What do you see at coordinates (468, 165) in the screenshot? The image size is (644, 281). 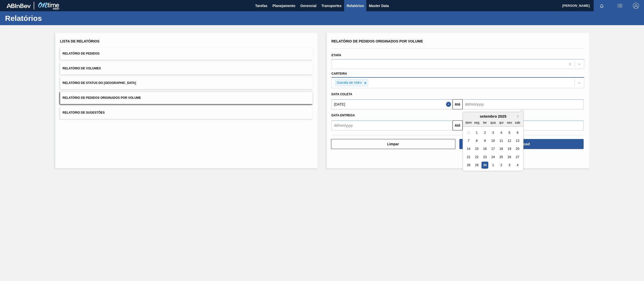 I see `div: Choose domingo, 28 de setembro de 2025` at bounding box center [468, 165].